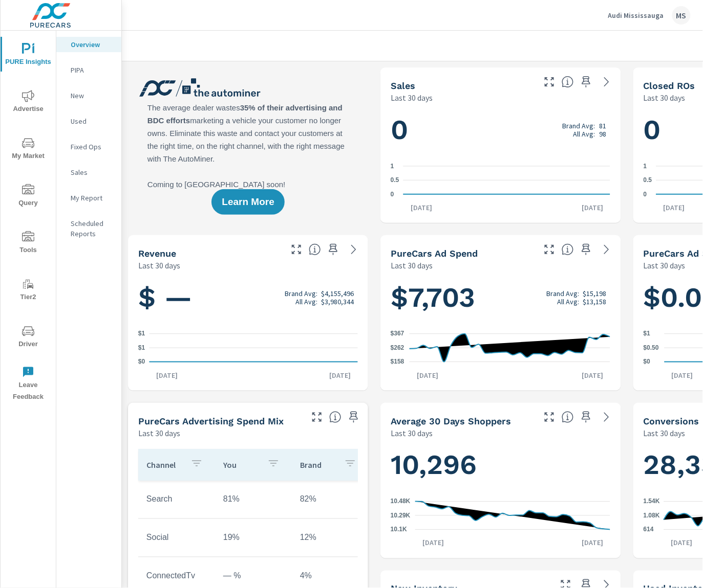  I want to click on span: My Market, so click(28, 149).